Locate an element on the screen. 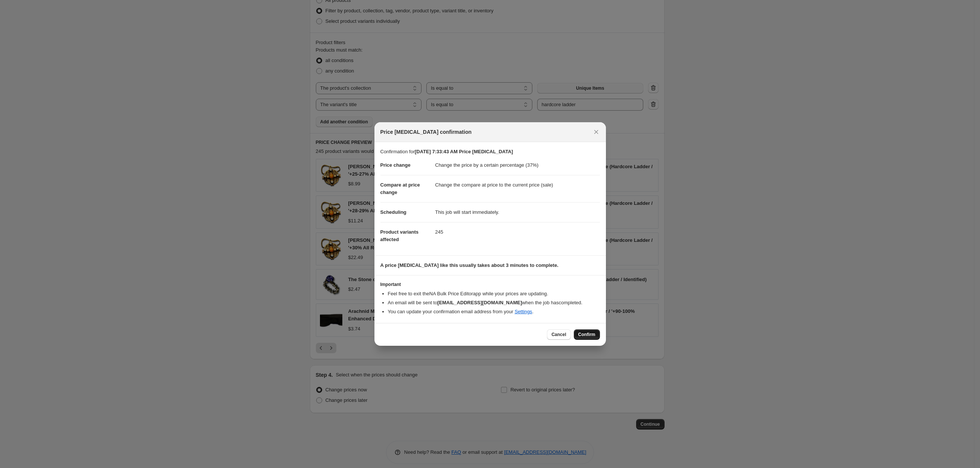 This screenshot has width=980, height=468. span: Price change is located at coordinates (396, 165).